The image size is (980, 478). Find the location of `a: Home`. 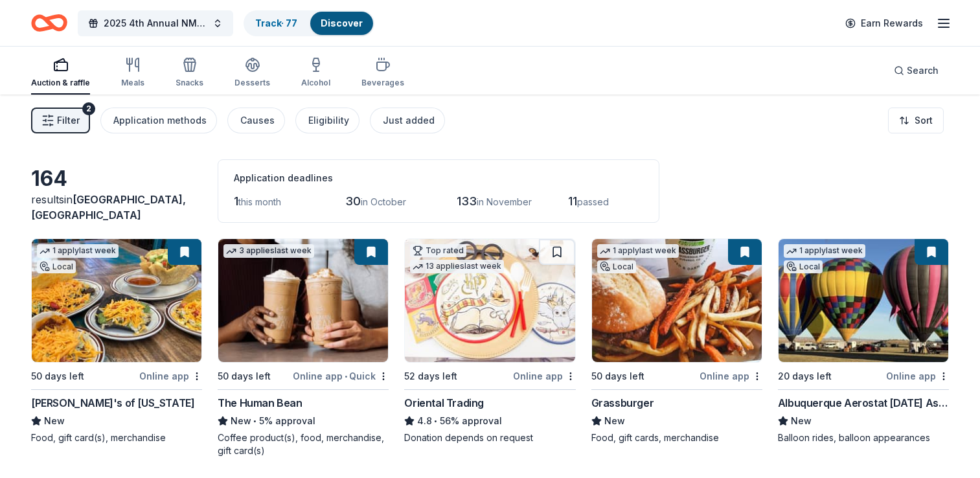

a: Home is located at coordinates (49, 23).